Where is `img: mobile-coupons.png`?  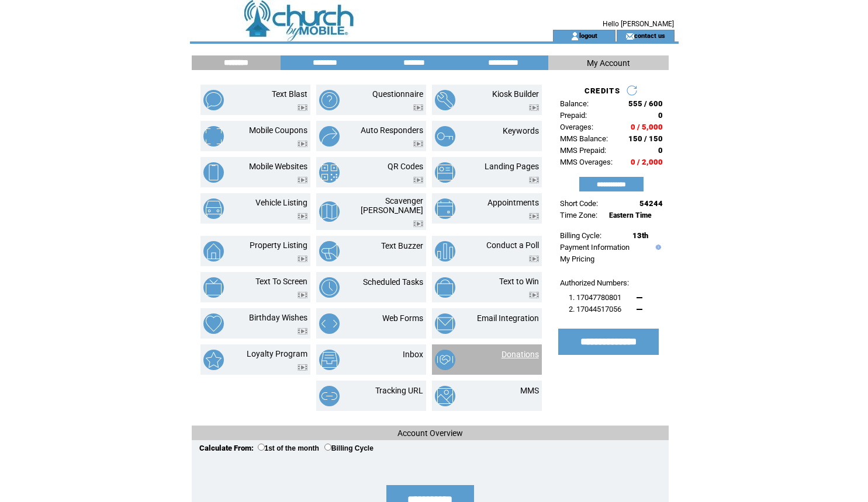
img: mobile-coupons.png is located at coordinates (213, 136).